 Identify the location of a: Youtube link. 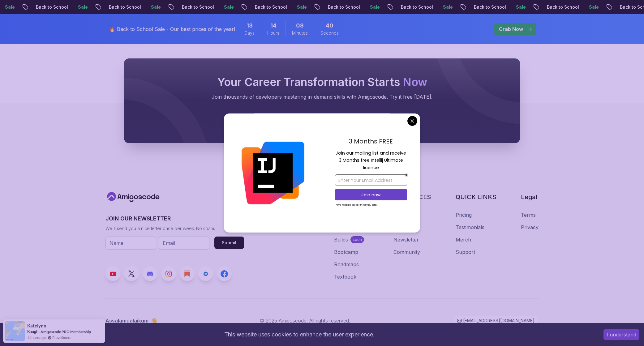
(113, 274).